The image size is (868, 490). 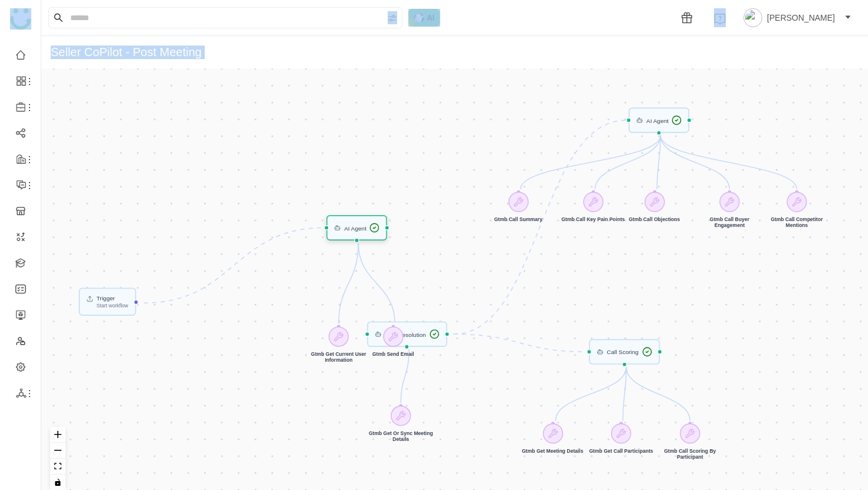 What do you see at coordinates (234, 265) in the screenshot?
I see `g: Edge from trigger to 68b5f8d391be4e073189e538` at bounding box center [234, 265].